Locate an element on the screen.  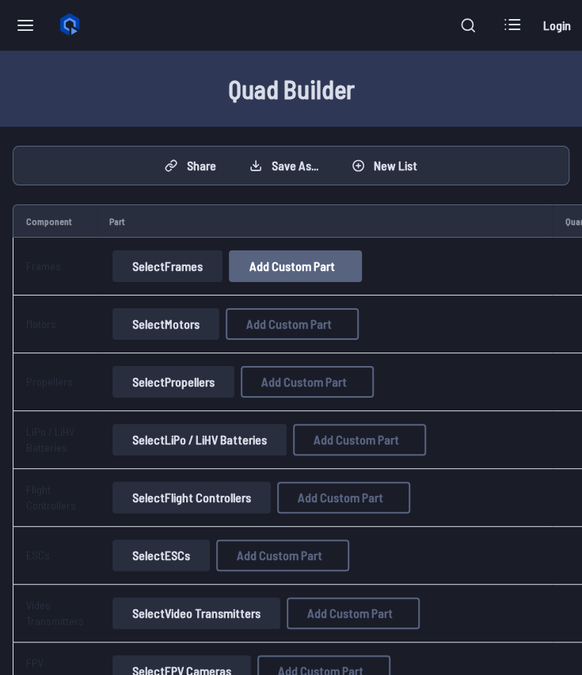
a: Flight Controllers is located at coordinates (51, 497).